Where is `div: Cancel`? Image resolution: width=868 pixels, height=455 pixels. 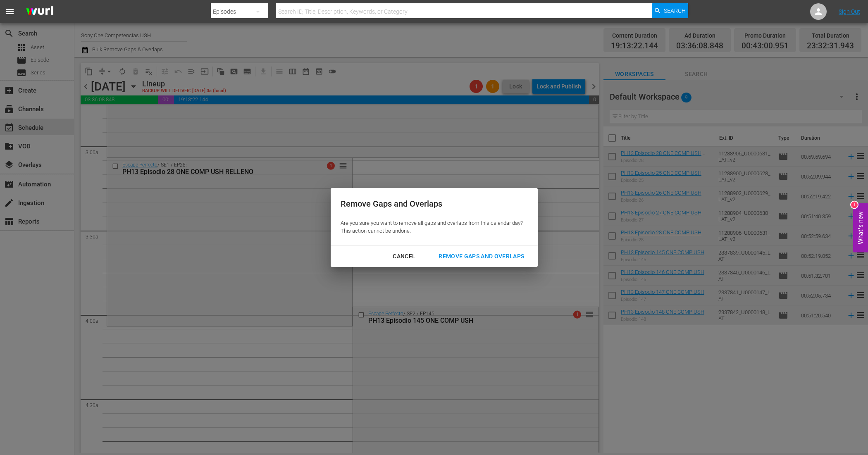 div: Cancel is located at coordinates (404, 256).